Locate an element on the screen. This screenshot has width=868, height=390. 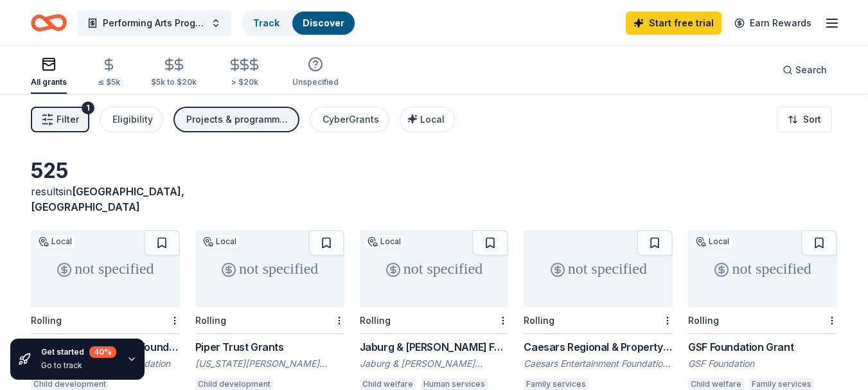
span: Filter is located at coordinates (67, 120).